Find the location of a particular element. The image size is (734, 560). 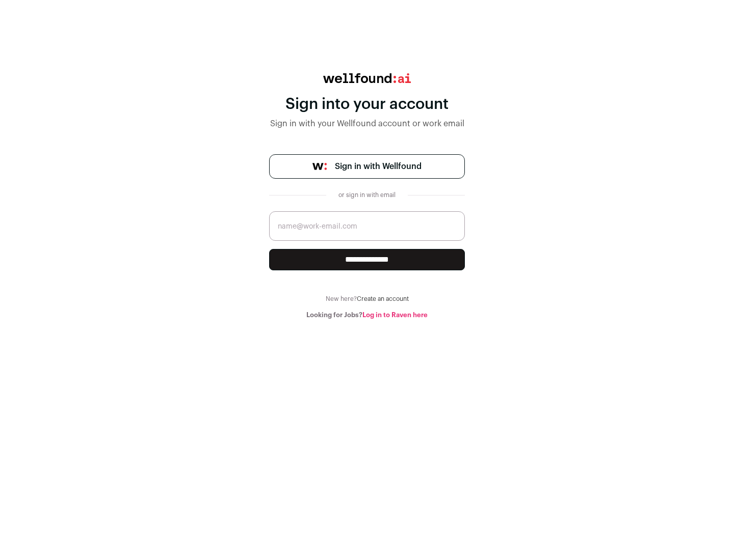

div: Sign into your account is located at coordinates (367, 105).